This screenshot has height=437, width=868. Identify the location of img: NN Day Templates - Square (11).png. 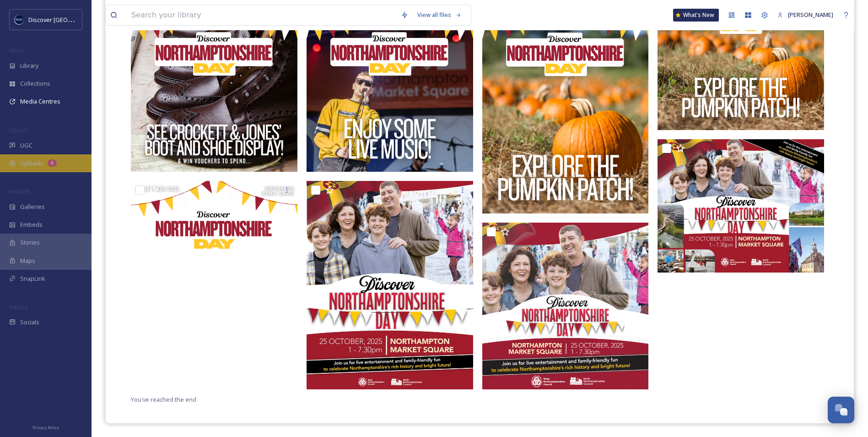
(390, 88).